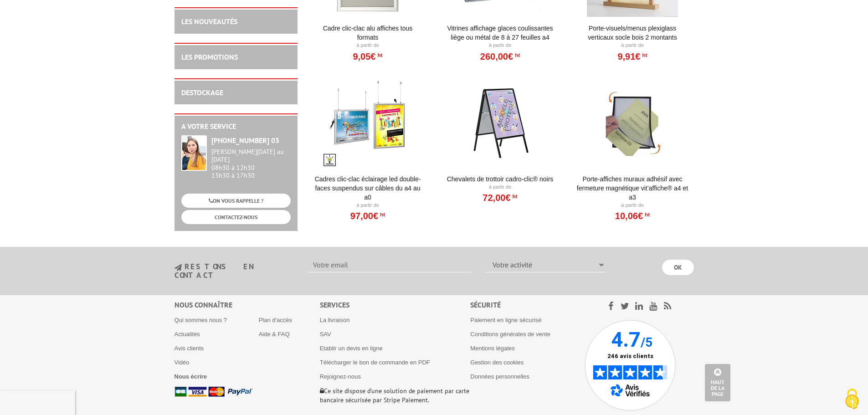 This screenshot has width=868, height=415. What do you see at coordinates (368, 216) in the screenshot?
I see `a: 97,00€HT` at bounding box center [368, 216].